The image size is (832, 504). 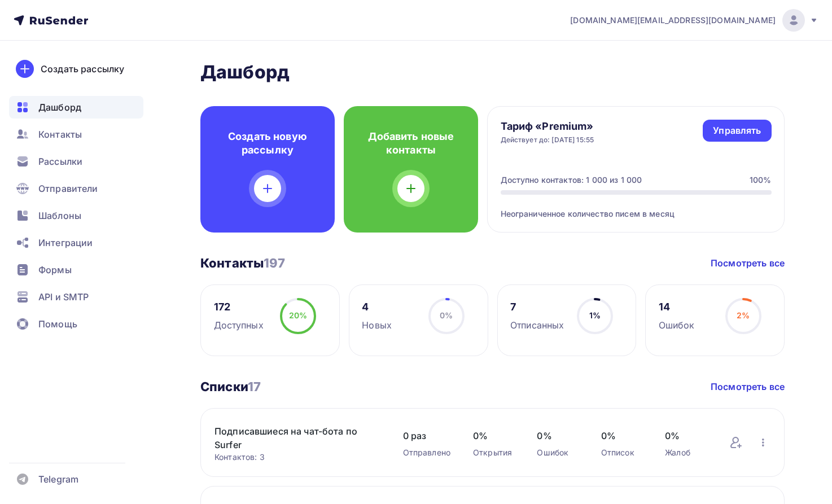 What do you see at coordinates (58, 324) in the screenshot?
I see `span: Помощь` at bounding box center [58, 324].